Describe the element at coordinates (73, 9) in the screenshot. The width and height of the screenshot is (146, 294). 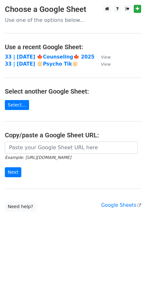
I see `h3: Choose a Google Sheet` at that location.